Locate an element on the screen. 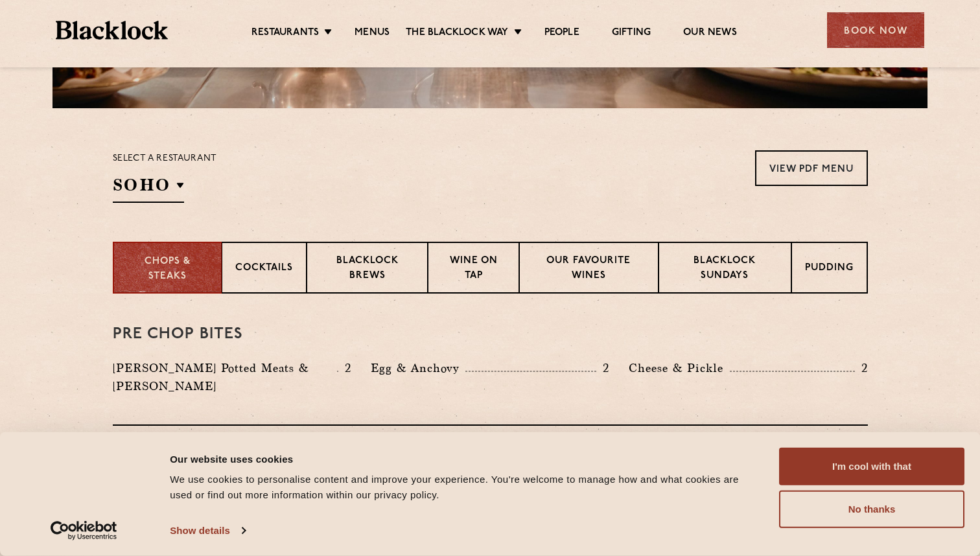 The width and height of the screenshot is (980, 556). h2: SOHO is located at coordinates (149, 188).